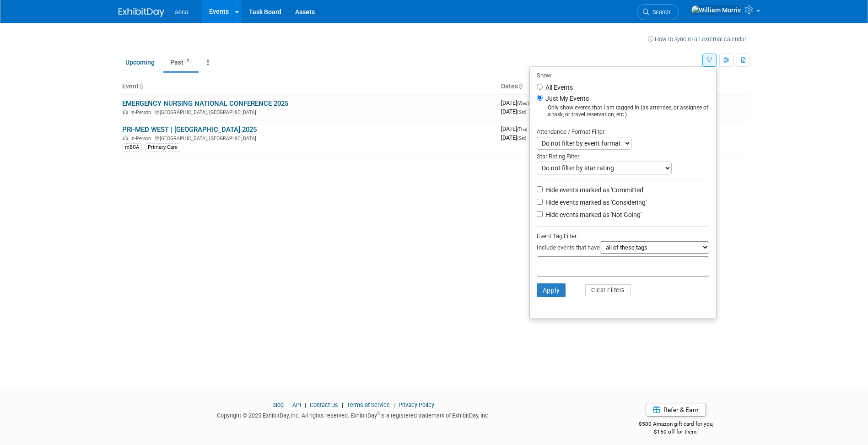  Describe the element at coordinates (278, 405) in the screenshot. I see `a: Blog` at that location.